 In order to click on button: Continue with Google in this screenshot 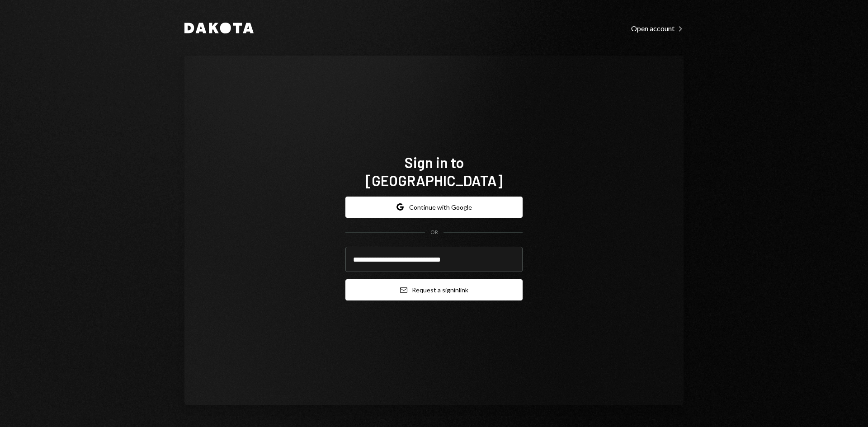, I will do `click(434, 206)`.